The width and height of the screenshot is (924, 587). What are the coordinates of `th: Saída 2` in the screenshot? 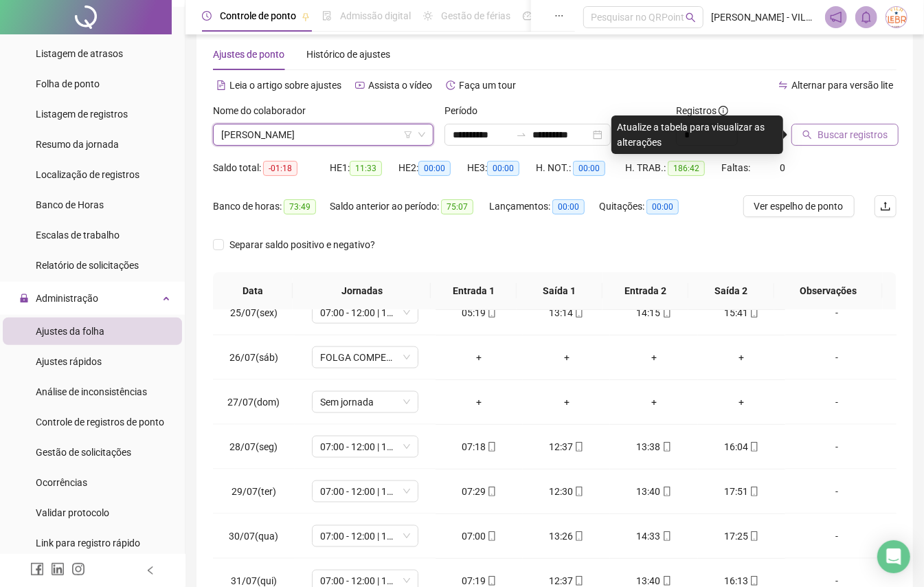 It's located at (731, 291).